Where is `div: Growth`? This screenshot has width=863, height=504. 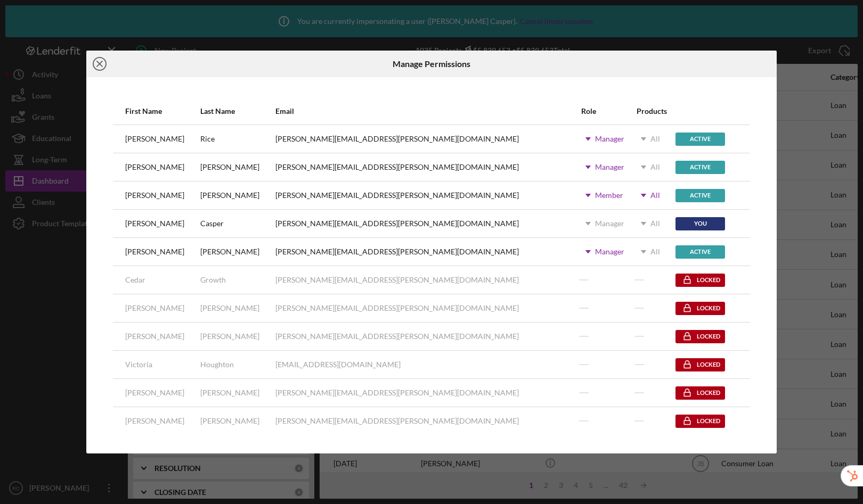
div: Growth is located at coordinates (213, 280).